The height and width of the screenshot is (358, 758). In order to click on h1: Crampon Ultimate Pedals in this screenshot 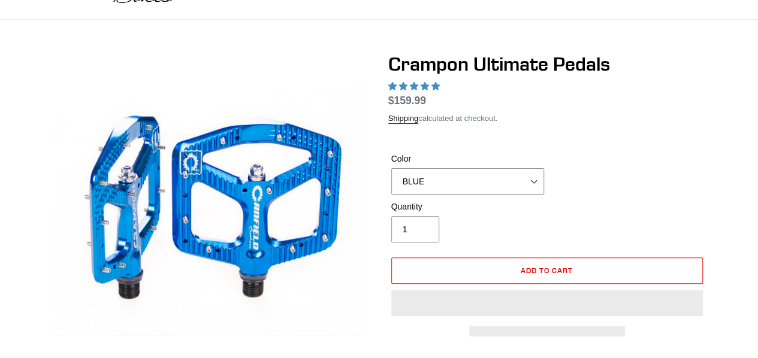, I will do `click(547, 64)`.